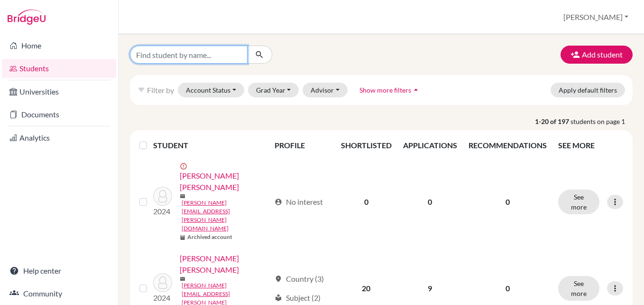  Describe the element at coordinates (59, 138) in the screenshot. I see `a: Analytics` at that location.